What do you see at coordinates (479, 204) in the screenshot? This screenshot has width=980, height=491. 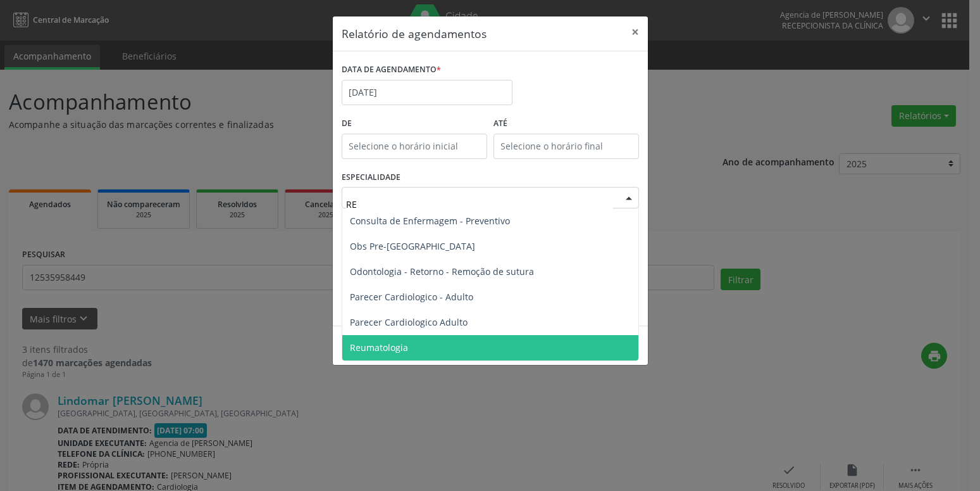 I see `input: Seleciona uma especialidade` at bounding box center [479, 204].